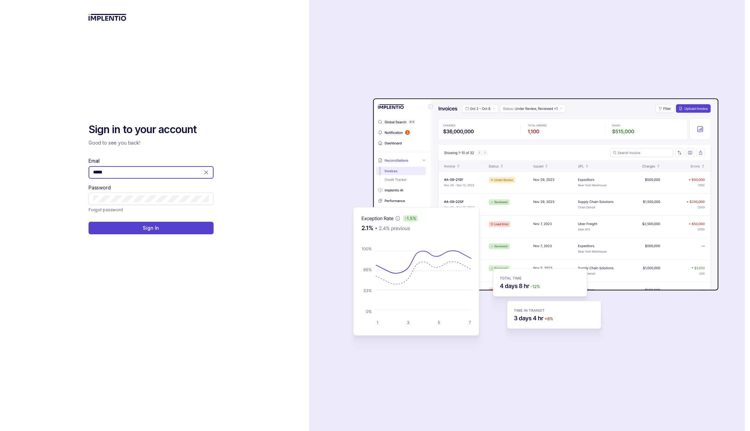 This screenshot has height=431, width=750. What do you see at coordinates (525, 215) in the screenshot?
I see `img: signin-background.svg` at bounding box center [525, 215].